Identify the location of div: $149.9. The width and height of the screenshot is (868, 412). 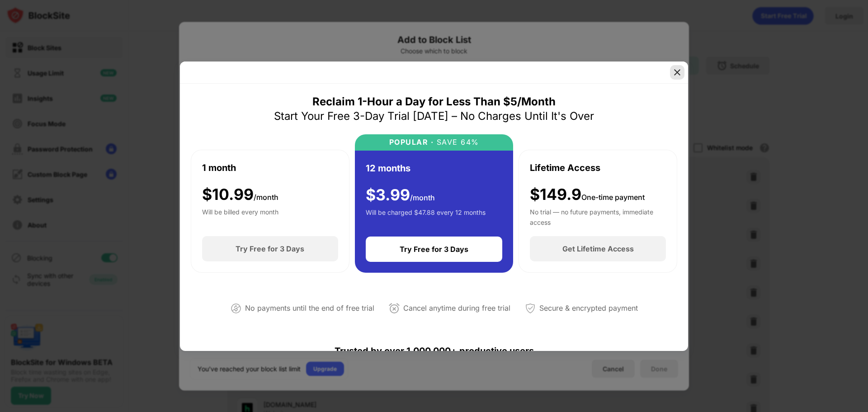
(588, 195).